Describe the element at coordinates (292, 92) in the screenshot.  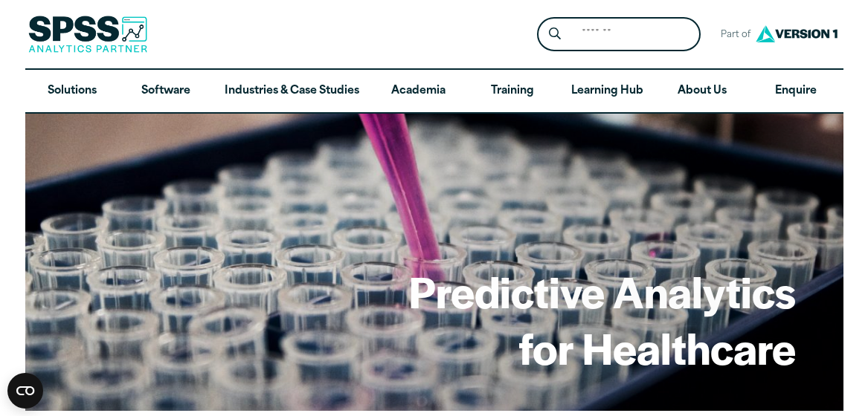
I see `a: Industries & Case Studies` at that location.